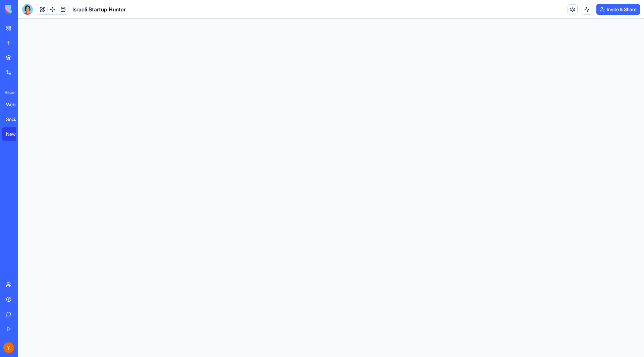  I want to click on div: New App, so click(16, 134).